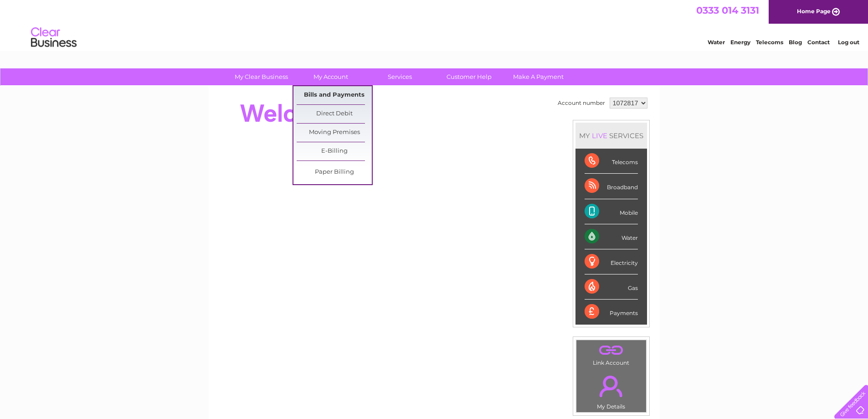 The width and height of the screenshot is (868, 419). I want to click on a: E-Billing, so click(334, 151).